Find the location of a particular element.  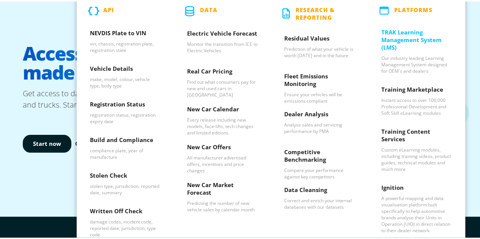

h3: NEVDIS Plate to VIN is located at coordinates (125, 33).